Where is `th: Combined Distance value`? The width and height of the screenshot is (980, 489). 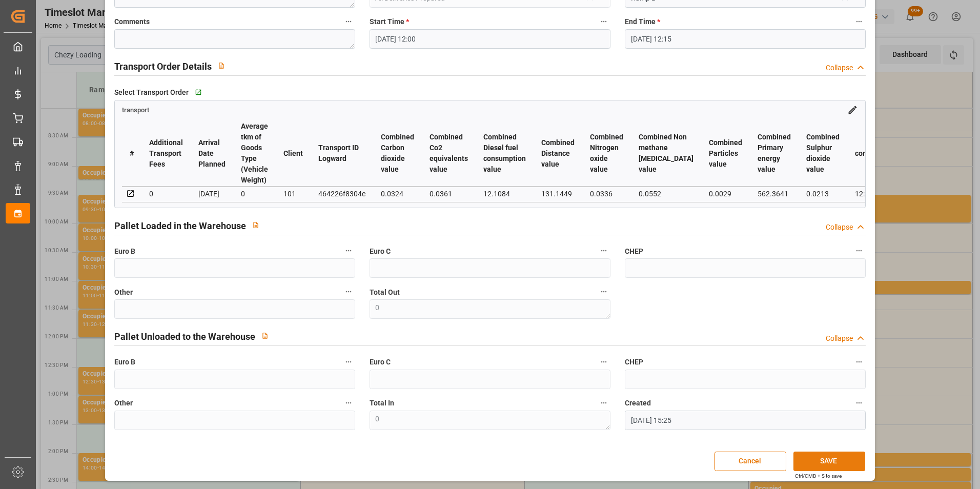
th: Combined Distance value is located at coordinates (558, 153).